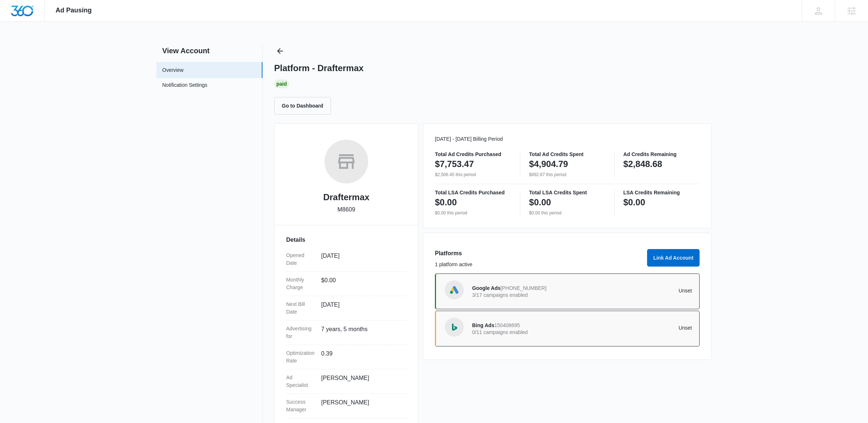 Image resolution: width=868 pixels, height=423 pixels. I want to click on dd: 0.39, so click(361, 357).